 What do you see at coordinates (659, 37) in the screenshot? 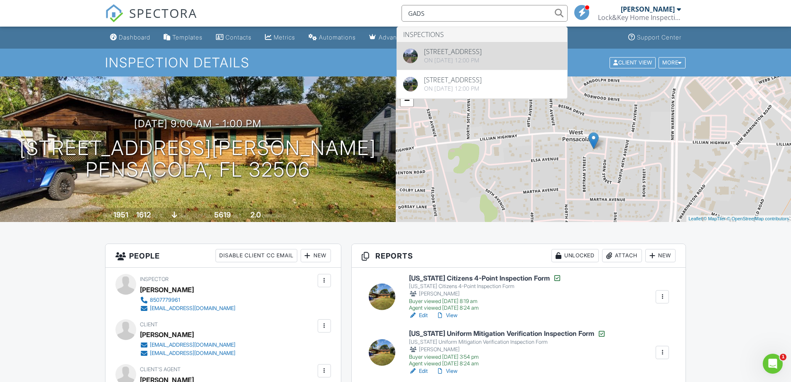
I see `div: Support Center` at bounding box center [659, 37].